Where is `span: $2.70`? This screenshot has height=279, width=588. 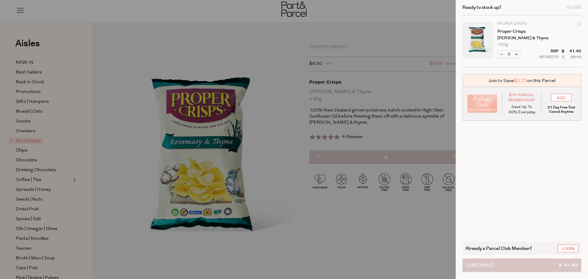 span: $2.70 is located at coordinates (520, 81).